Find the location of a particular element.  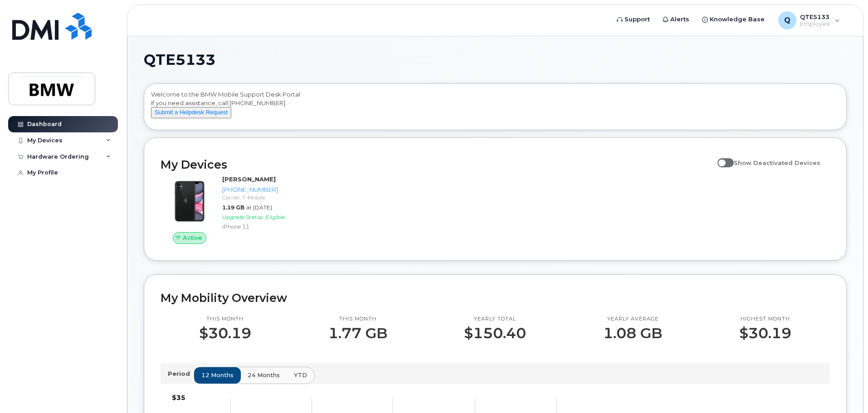

h2: My Devices is located at coordinates (436, 164).